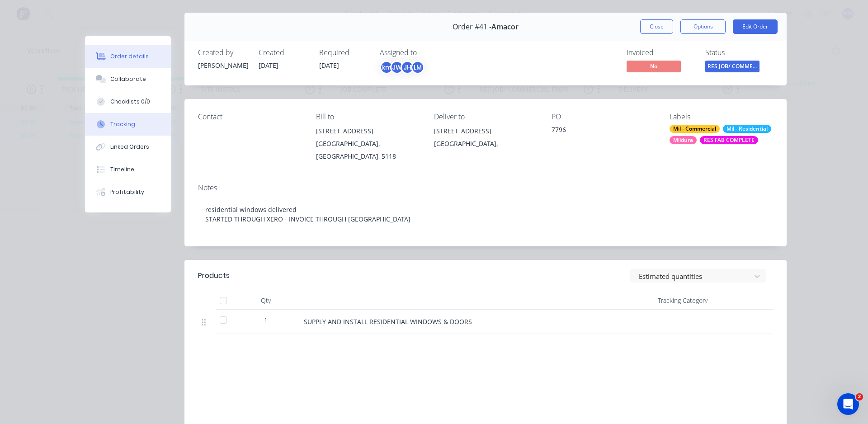 The height and width of the screenshot is (424, 868). Describe the element at coordinates (661, 53) in the screenshot. I see `div: Invoiced` at that location.